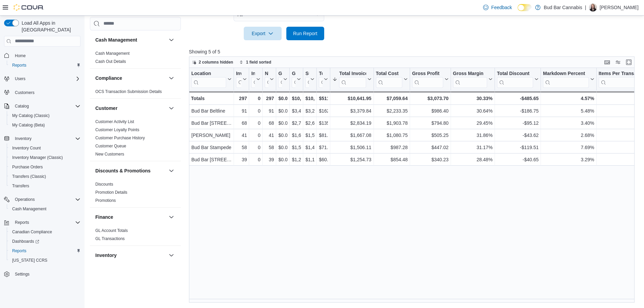 The height and width of the screenshot is (308, 644). What do you see at coordinates (515, 79) in the screenshot?
I see `div: Total Discount` at bounding box center [515, 79].